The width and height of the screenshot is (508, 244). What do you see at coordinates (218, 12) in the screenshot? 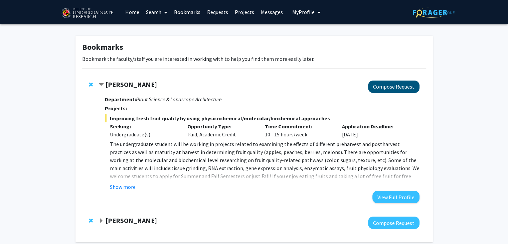
I see `a: Requests` at bounding box center [218, 12].